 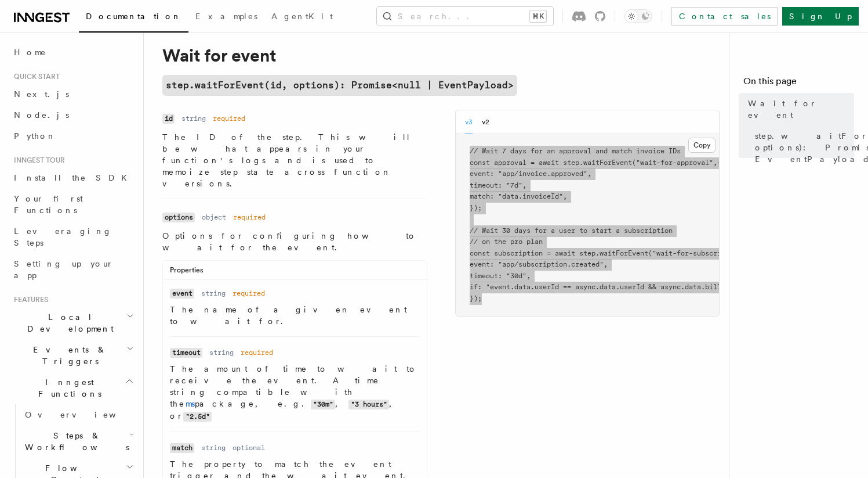 What do you see at coordinates (63, 237) in the screenshot?
I see `span: Leveraging Steps` at bounding box center [63, 237].